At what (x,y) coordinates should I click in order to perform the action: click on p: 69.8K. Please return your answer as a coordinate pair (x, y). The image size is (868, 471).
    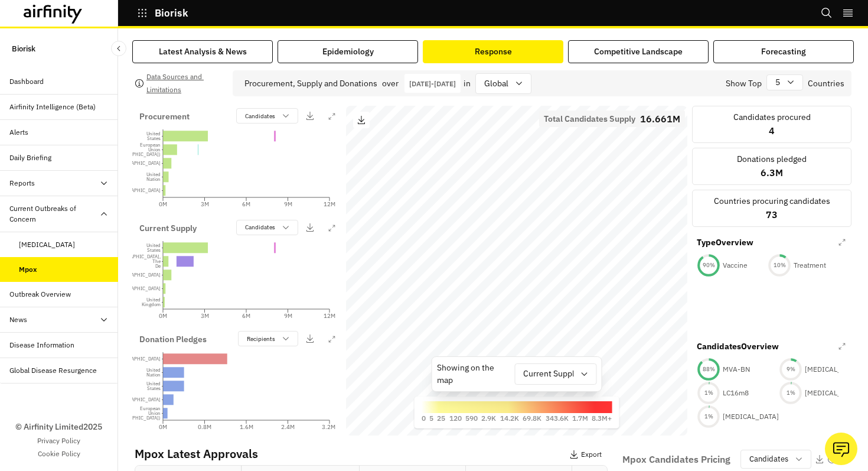
    Looking at the image, I should click on (532, 418).